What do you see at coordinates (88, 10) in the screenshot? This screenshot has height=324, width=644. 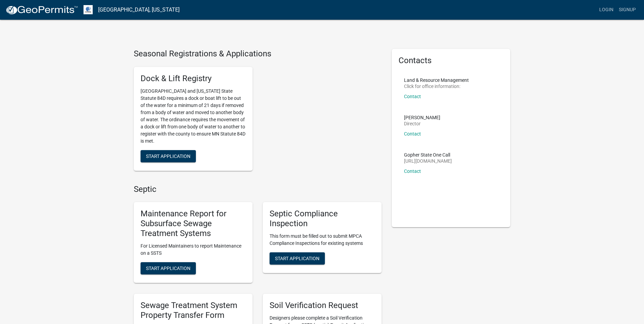 I see `img: Otter Tail County, Minnesota` at bounding box center [88, 10].